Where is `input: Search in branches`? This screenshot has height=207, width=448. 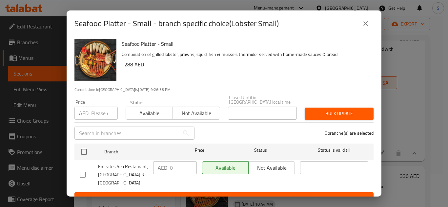
input: Search in branches is located at coordinates (127, 133).